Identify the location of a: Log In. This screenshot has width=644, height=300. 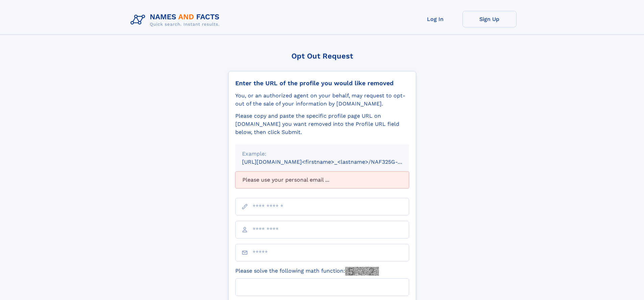
(435, 19).